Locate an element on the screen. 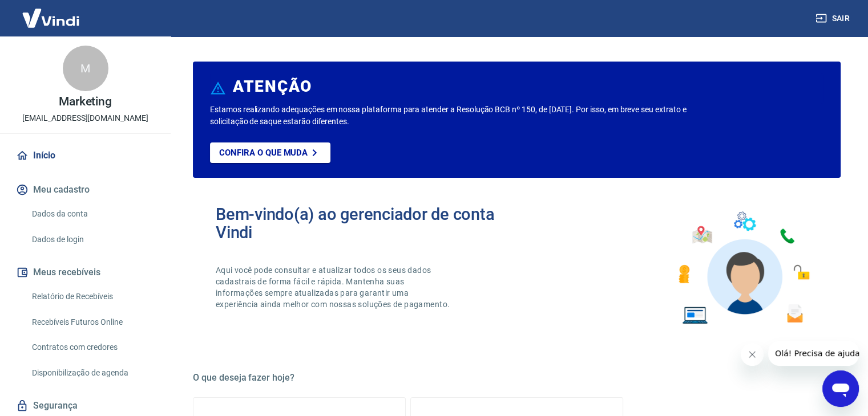 The height and width of the screenshot is (416, 868). a: Disponibilização de agenda is located at coordinates (92, 373).